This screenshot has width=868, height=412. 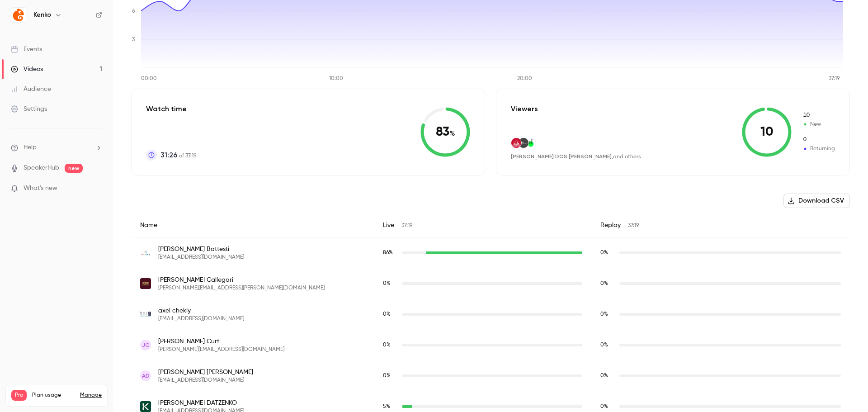 What do you see at coordinates (523, 143) in the screenshot?
I see `img: dginventaires.fr` at bounding box center [523, 143].